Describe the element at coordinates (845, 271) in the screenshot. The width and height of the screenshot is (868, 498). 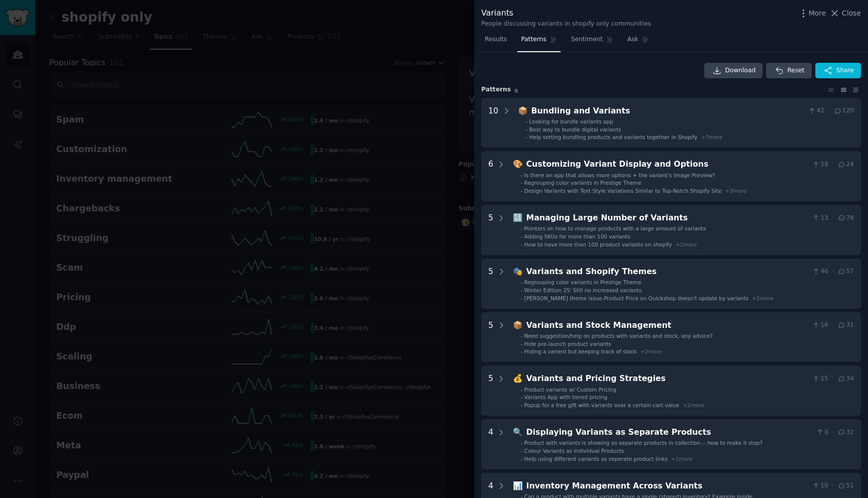
I see `span: 57` at that location.